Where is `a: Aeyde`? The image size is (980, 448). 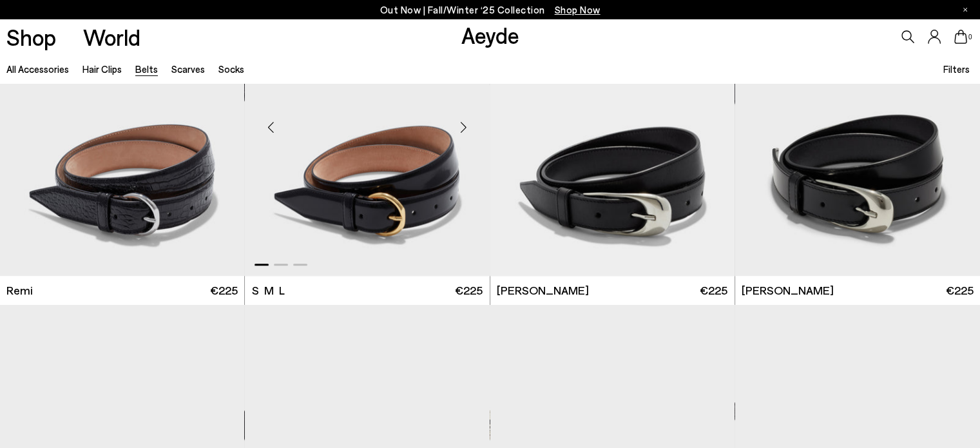
a: Aeyde is located at coordinates (490, 35).